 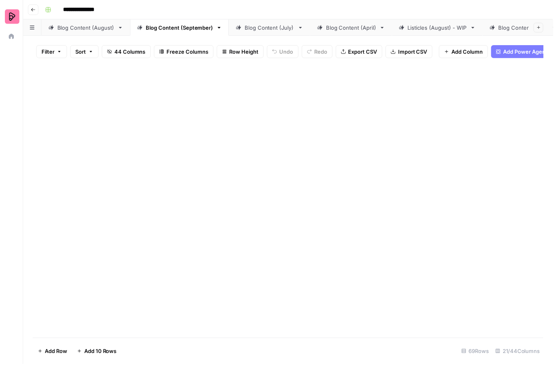 What do you see at coordinates (12, 17) in the screenshot?
I see `img: Preply Logo` at bounding box center [12, 17].